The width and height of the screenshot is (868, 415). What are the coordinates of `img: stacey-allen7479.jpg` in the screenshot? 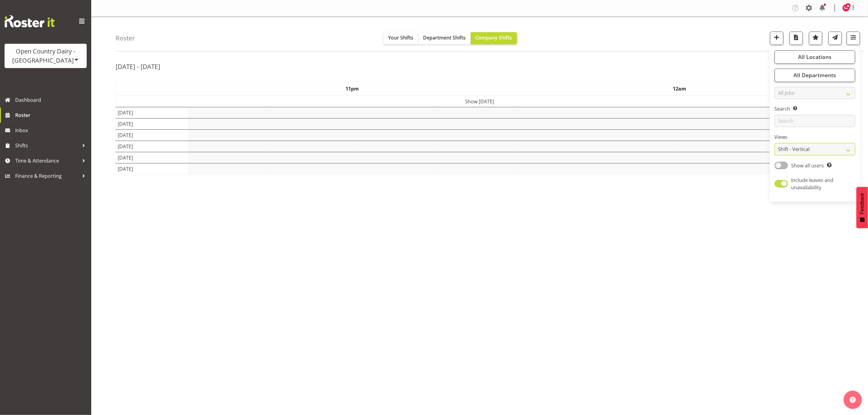 It's located at (846, 8).